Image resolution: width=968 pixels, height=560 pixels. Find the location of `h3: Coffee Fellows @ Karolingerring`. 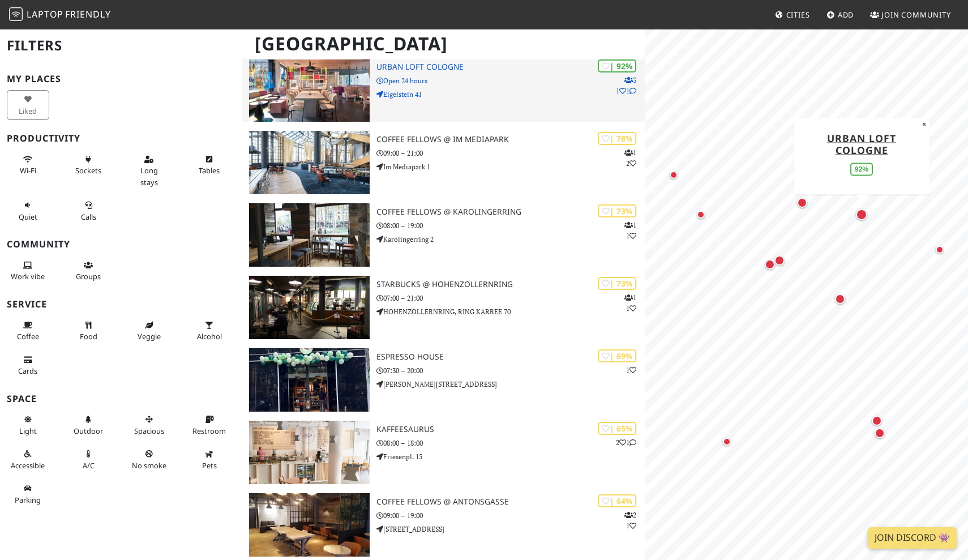

h3: Coffee Fellows @ Karolingerring is located at coordinates (511, 211).